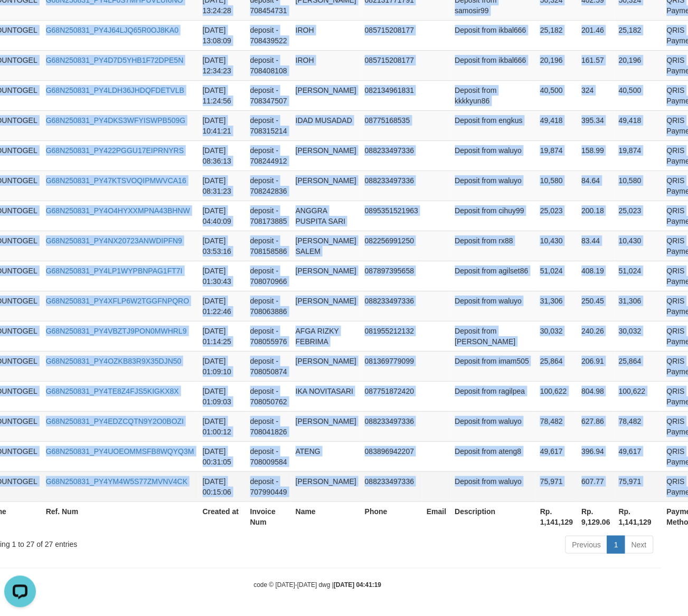 This screenshot has height=616, width=688. I want to click on td: 19,874, so click(639, 155).